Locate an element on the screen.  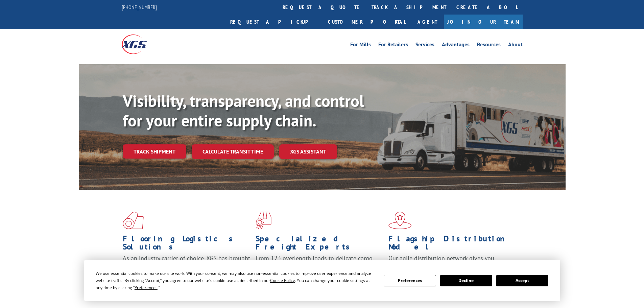
span: Cookie Policy is located at coordinates (282, 280).